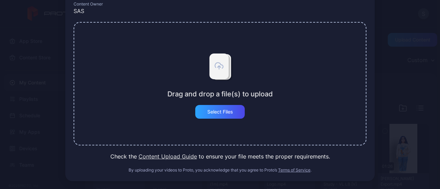 Image resolution: width=440 pixels, height=189 pixels. Describe the element at coordinates (220, 171) in the screenshot. I see `div: By uploading your videos to Proto, you acknowledge that you agree to Proto’s .` at that location.